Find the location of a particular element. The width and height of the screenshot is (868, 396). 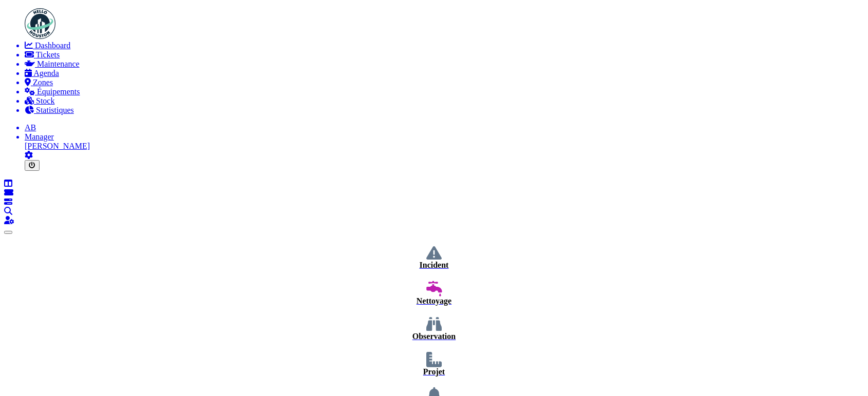

a: Zones is located at coordinates (444, 83).